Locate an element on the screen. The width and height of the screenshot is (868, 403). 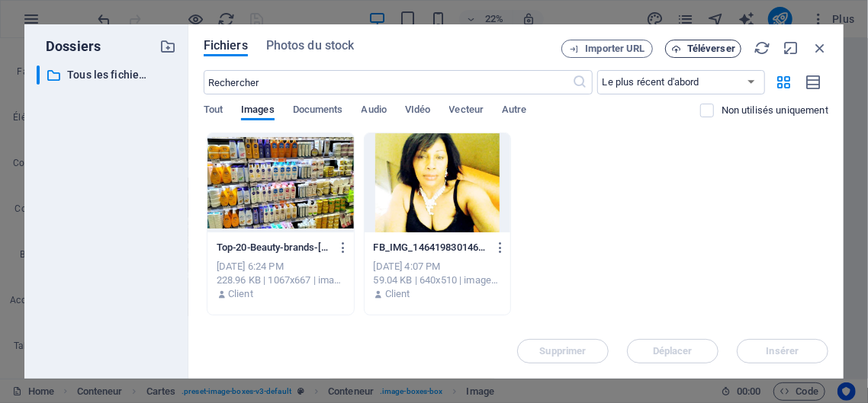
span: Vecteur is located at coordinates (466, 112).